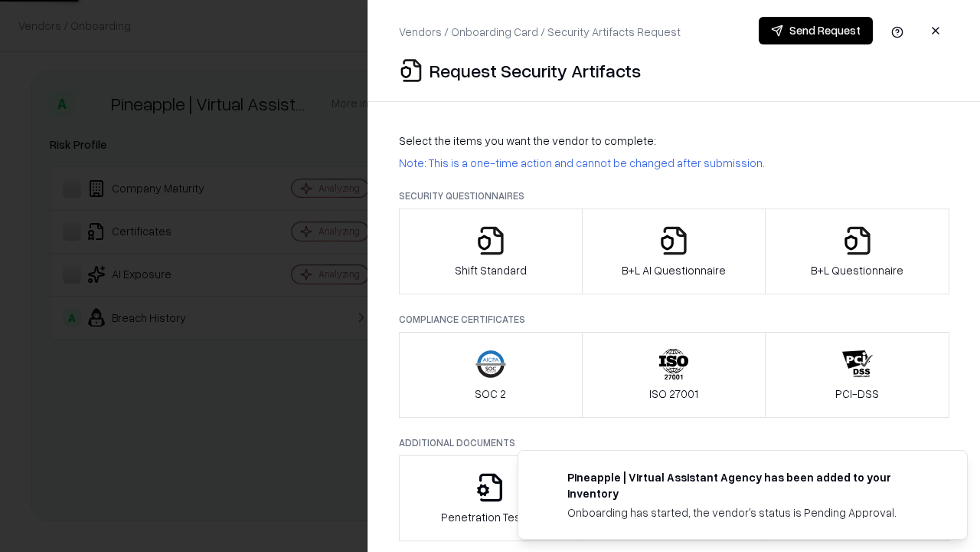 This screenshot has height=552, width=980. What do you see at coordinates (540, 32) in the screenshot?
I see `p: Vendors / Onboarding Card / Security Artifacts Request` at bounding box center [540, 32].